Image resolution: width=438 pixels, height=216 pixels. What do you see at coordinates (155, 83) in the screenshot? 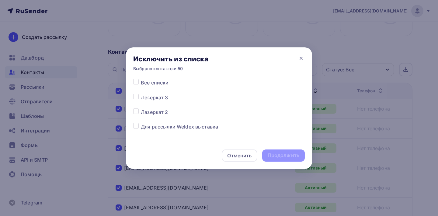
I see `span: Все списки` at bounding box center [155, 83].